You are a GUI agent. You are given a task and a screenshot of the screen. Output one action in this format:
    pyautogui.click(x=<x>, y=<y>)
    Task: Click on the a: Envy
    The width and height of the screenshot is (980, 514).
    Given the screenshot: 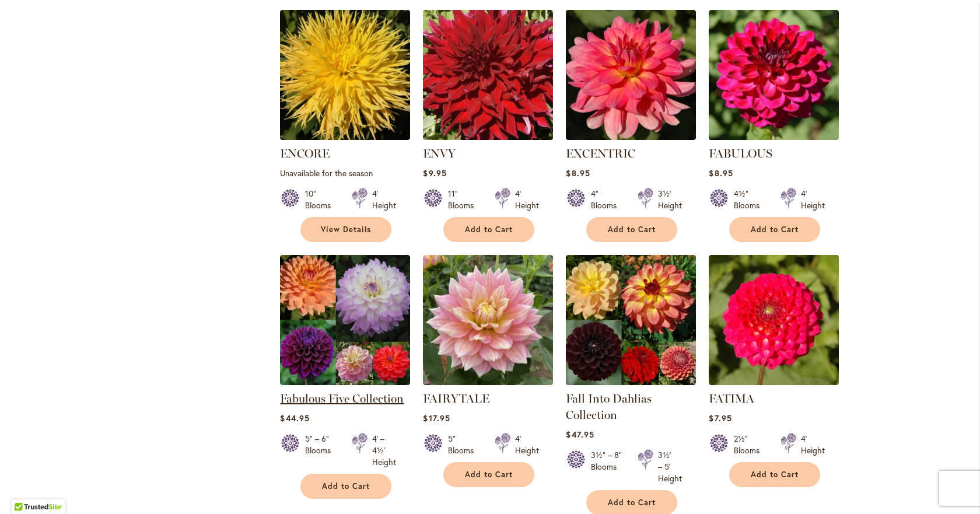 What is the action you would take?
    pyautogui.click(x=488, y=137)
    